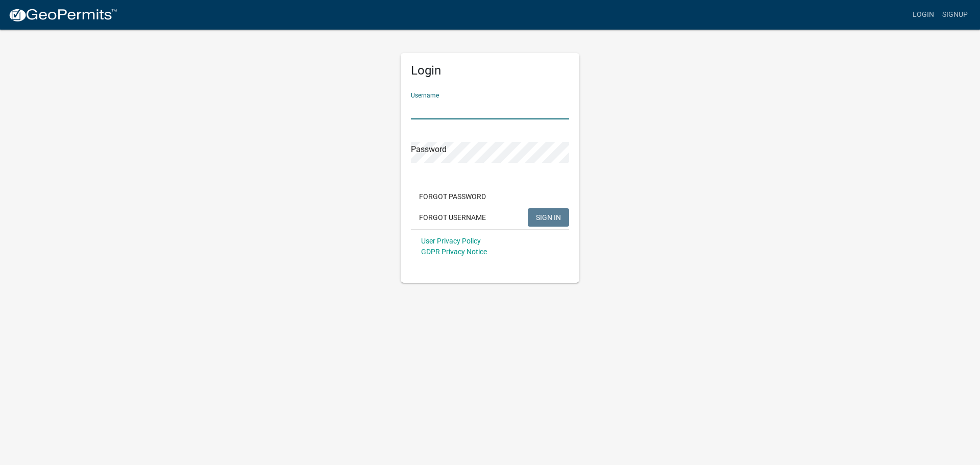 The height and width of the screenshot is (465, 980). What do you see at coordinates (451, 241) in the screenshot?
I see `a: User Privacy Policy` at bounding box center [451, 241].